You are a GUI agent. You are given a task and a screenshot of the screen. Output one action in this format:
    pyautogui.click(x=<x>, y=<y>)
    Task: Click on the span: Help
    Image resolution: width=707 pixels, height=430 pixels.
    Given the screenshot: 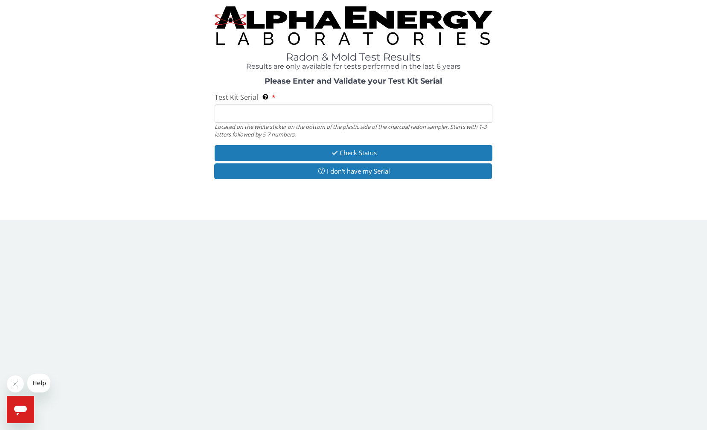 What is the action you would take?
    pyautogui.click(x=12, y=9)
    